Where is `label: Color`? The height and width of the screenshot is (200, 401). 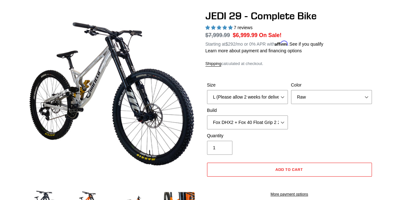 label: Color is located at coordinates (331, 85).